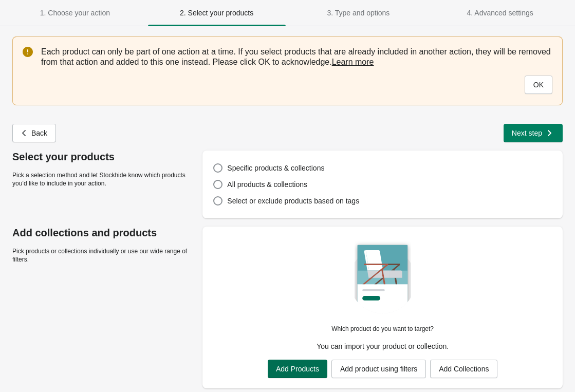  I want to click on span: OK, so click(539, 85).